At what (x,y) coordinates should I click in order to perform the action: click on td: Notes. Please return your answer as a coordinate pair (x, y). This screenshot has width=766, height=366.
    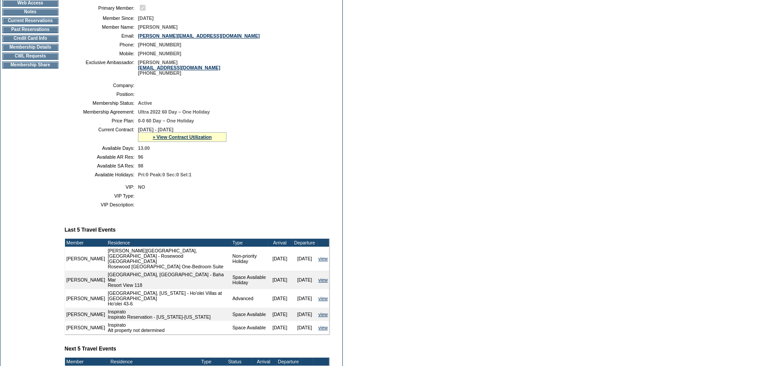
    Looking at the image, I should click on (30, 12).